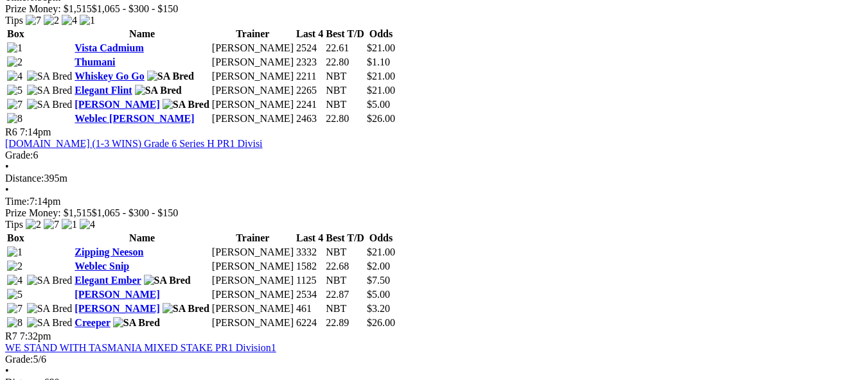 Image resolution: width=868 pixels, height=380 pixels. What do you see at coordinates (378, 266) in the screenshot?
I see `span: $2.00` at bounding box center [378, 266].